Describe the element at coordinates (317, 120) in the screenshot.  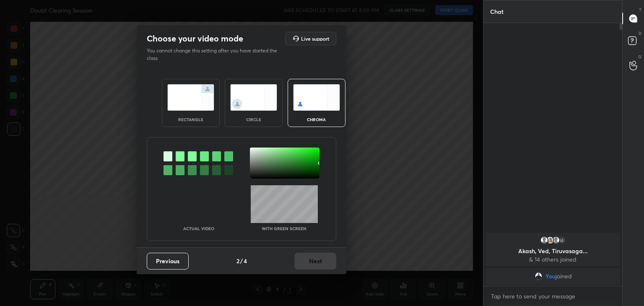
I see `div: chroma` at that location.